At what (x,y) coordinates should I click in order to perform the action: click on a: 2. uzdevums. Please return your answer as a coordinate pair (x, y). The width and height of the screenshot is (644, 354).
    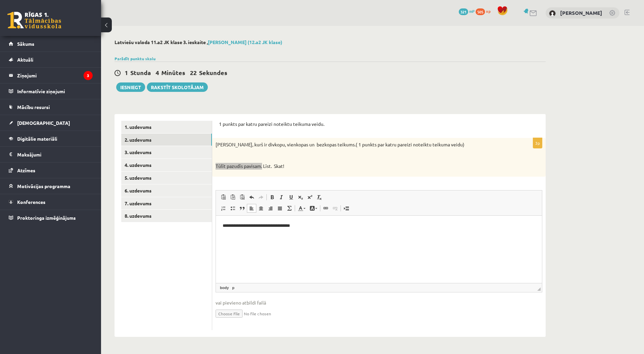
    Looking at the image, I should click on (166, 140).